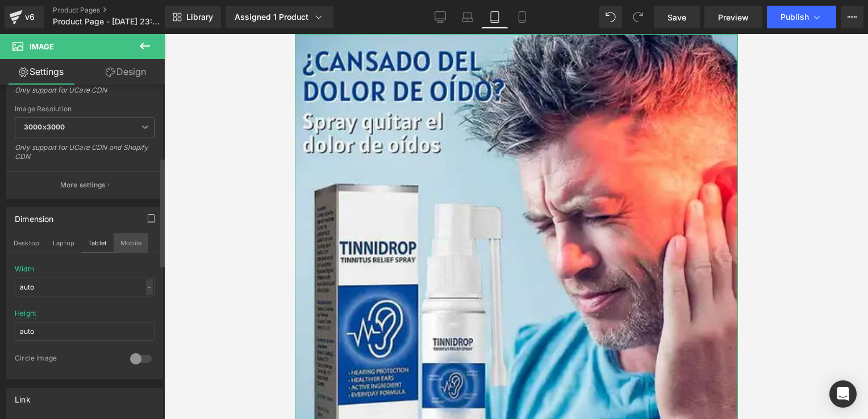 Image resolution: width=868 pixels, height=419 pixels. Describe the element at coordinates (24, 269) in the screenshot. I see `div: Width` at that location.